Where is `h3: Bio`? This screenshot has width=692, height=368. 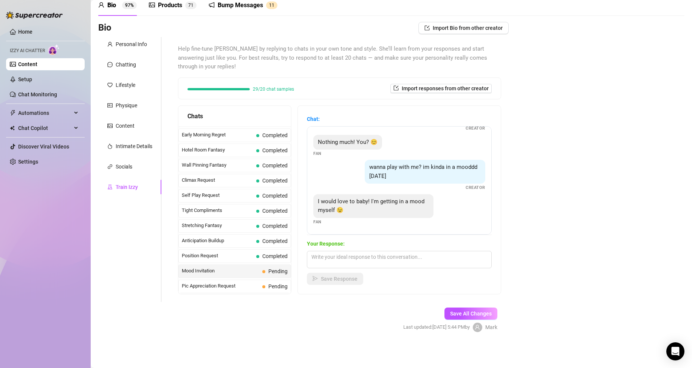
h3: Bio is located at coordinates (105, 28).